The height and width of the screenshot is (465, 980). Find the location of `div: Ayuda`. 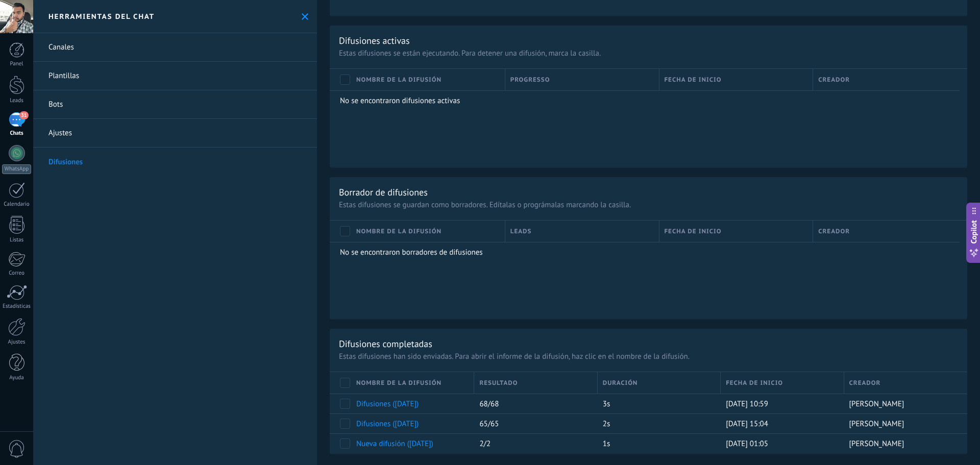

div: Ayuda is located at coordinates (17, 377).